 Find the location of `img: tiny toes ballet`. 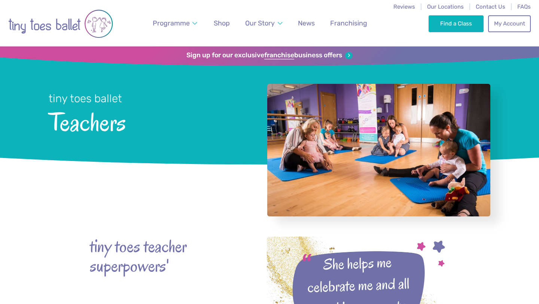

img: tiny toes ballet is located at coordinates (61, 24).